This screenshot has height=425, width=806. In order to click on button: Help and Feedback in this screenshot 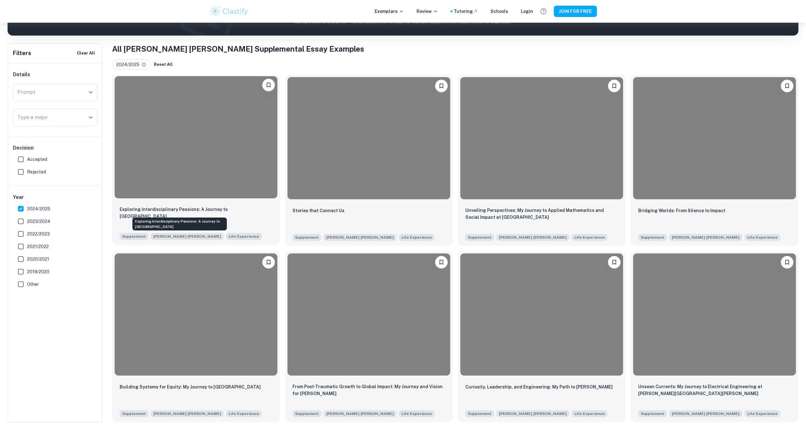, I will do `click(543, 11)`.